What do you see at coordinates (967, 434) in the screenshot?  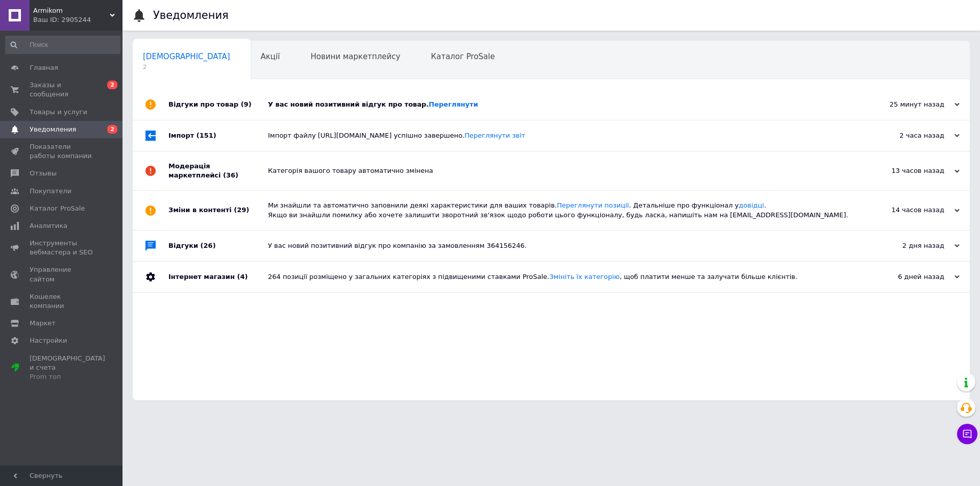 I see `button: Чат с покупателем` at bounding box center [967, 434].